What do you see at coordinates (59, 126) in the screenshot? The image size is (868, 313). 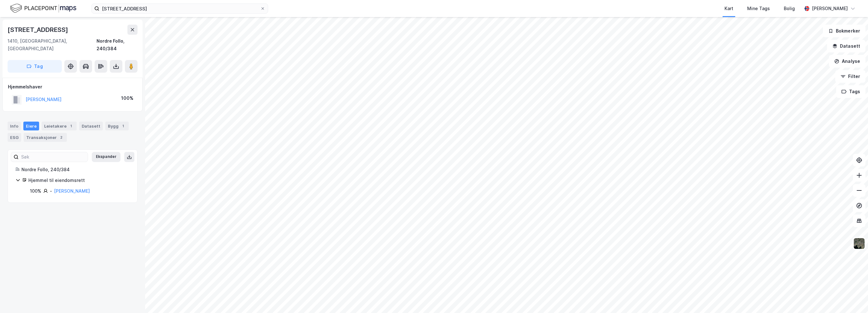 I see `div: Leietakere` at bounding box center [59, 126].